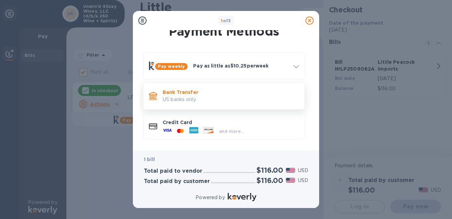 The width and height of the screenshot is (452, 219). Describe the element at coordinates (221, 21) in the screenshot. I see `span: 1` at that location.